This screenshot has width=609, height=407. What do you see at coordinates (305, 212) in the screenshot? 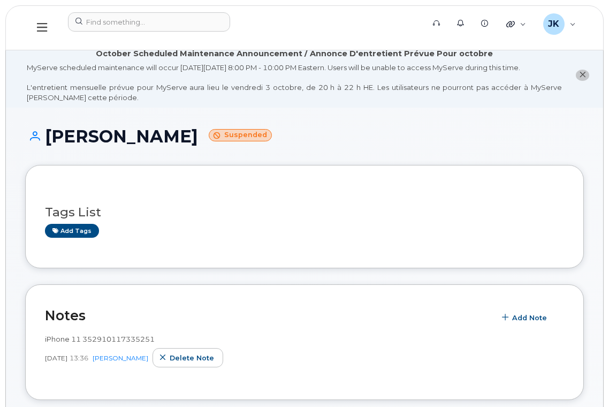
I see `h3: Tags List` at bounding box center [305, 212].